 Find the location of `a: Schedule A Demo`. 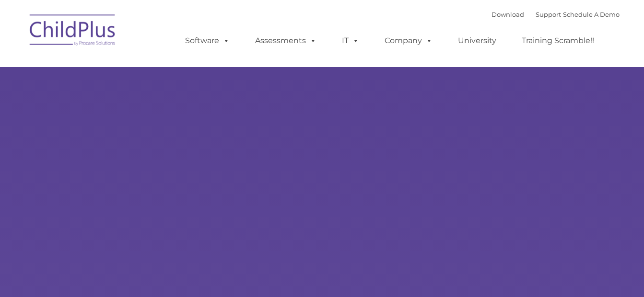

a: Schedule A Demo is located at coordinates (591, 14).